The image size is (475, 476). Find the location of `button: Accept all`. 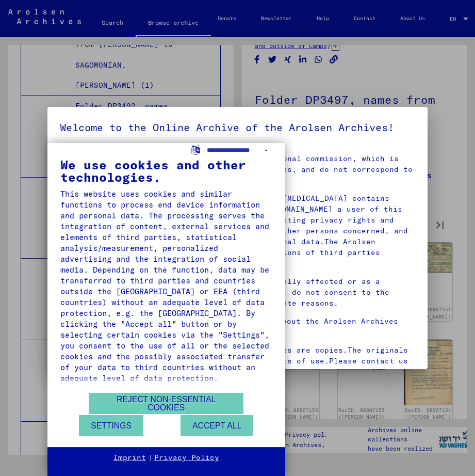

button: Accept all is located at coordinates (217, 425).